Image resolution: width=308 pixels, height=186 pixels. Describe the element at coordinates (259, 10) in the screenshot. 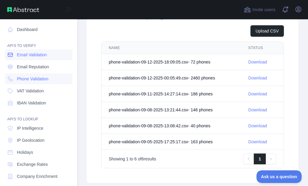

I see `button: Invite users` at that location.